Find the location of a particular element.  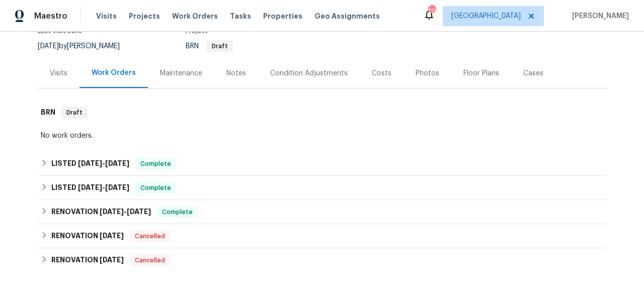

h6: BRN is located at coordinates (48, 113).